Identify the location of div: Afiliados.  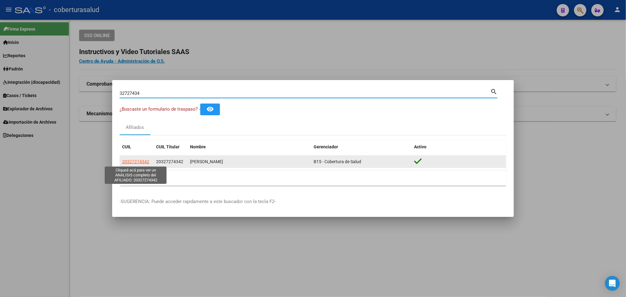
(135, 127).